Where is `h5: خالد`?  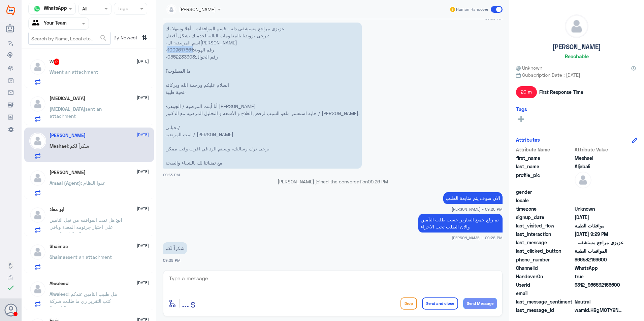 h5: خالد is located at coordinates (67, 172).